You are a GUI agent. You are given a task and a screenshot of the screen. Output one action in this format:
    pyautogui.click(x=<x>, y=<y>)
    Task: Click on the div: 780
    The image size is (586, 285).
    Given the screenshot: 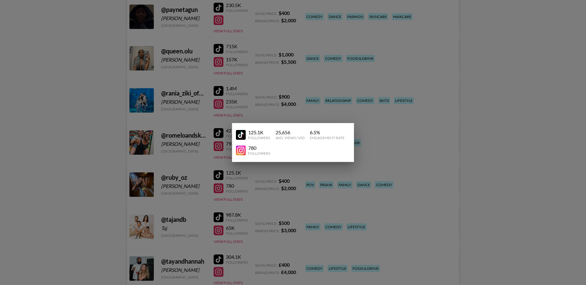 What is the action you would take?
    pyautogui.click(x=259, y=148)
    